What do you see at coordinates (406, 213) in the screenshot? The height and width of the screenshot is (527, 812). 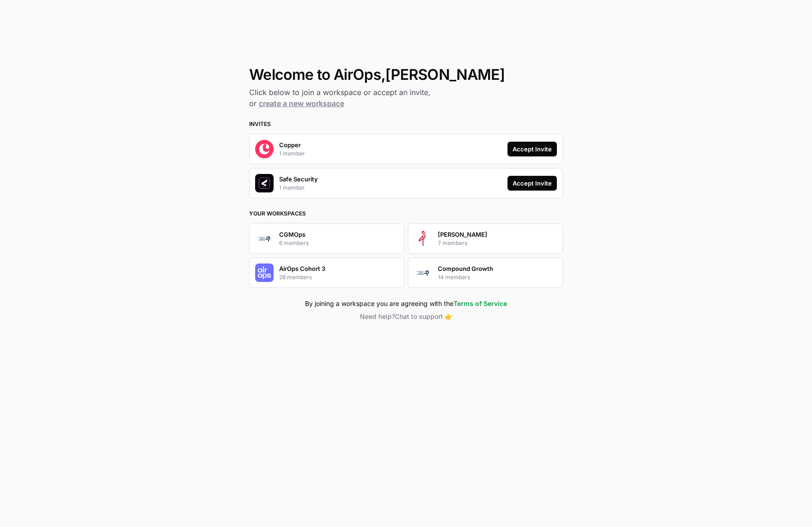 I see `h3: Your Workspaces` at bounding box center [406, 213].